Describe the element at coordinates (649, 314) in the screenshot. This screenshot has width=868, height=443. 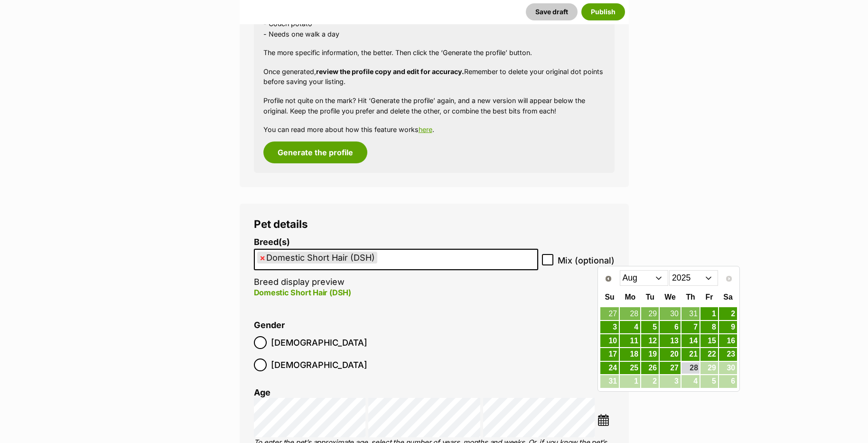
I see `a: 29` at that location.